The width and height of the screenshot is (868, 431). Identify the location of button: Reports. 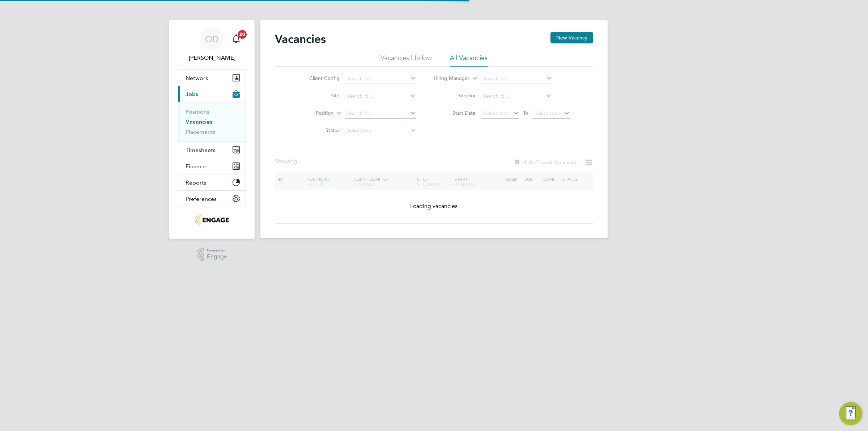
(212, 182).